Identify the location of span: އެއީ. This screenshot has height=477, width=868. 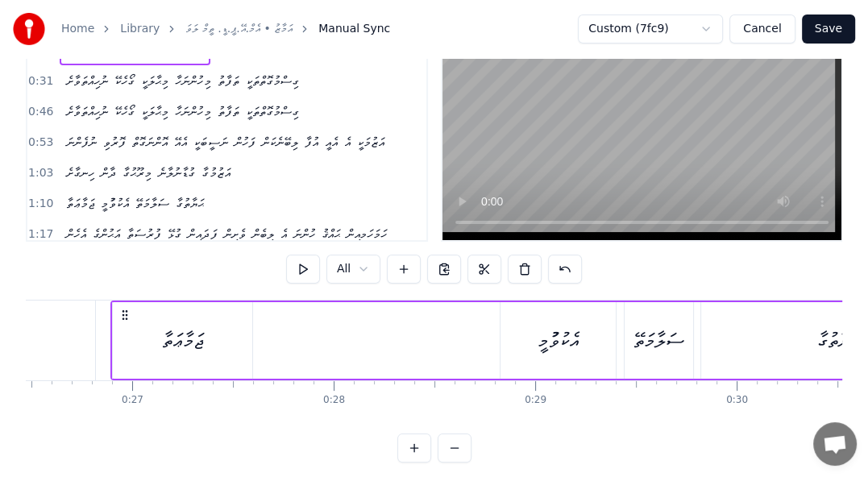
(330, 142).